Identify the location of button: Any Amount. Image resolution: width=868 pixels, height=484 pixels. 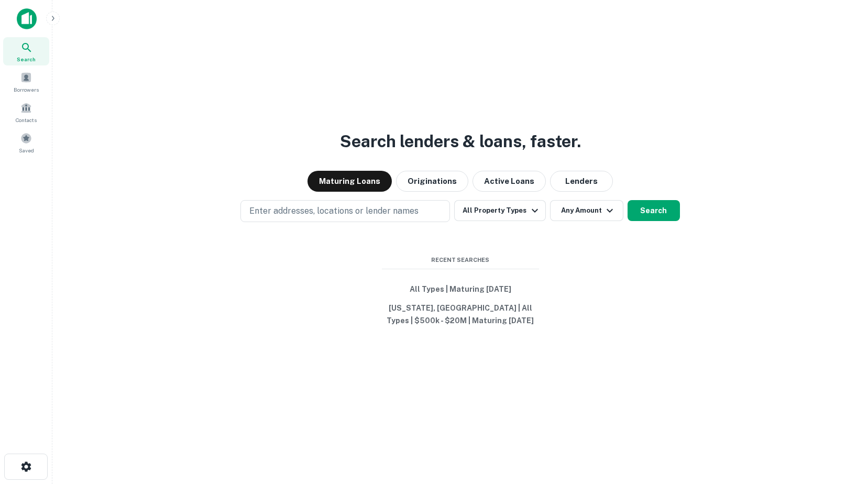
(587, 210).